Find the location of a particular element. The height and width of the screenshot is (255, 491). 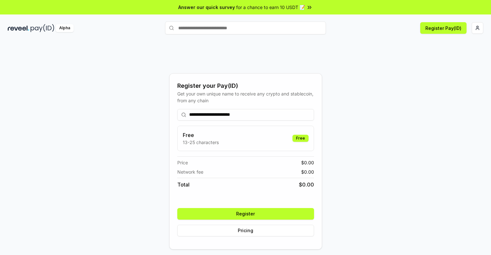

div: Get your own unique name to receive any crypto and stablecoin, from any chain is located at coordinates (246, 97).